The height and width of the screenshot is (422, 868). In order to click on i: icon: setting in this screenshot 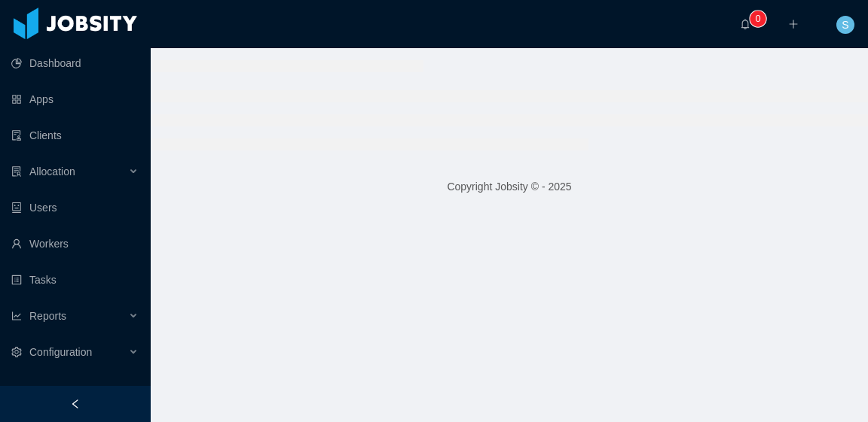, I will do `click(16, 353)`.